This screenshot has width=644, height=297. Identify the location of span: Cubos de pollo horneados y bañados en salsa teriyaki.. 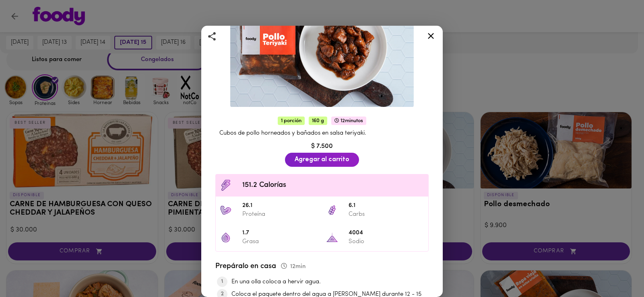
(293, 133).